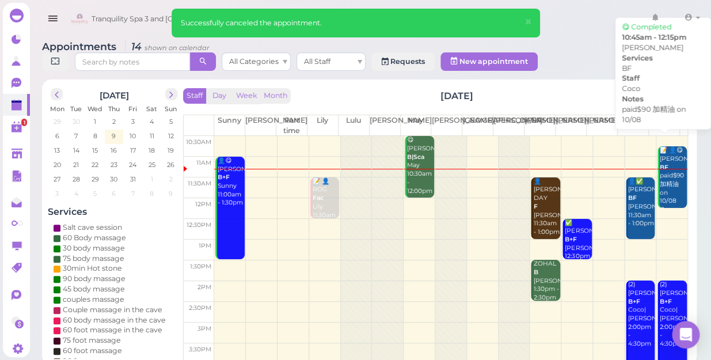 This screenshot has width=711, height=360. What do you see at coordinates (92, 340) in the screenshot?
I see `div: 75 foot massage` at bounding box center [92, 340].